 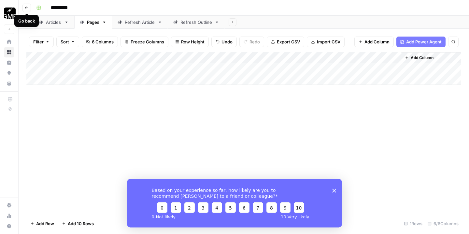 I want to click on a: Usage, so click(x=9, y=215).